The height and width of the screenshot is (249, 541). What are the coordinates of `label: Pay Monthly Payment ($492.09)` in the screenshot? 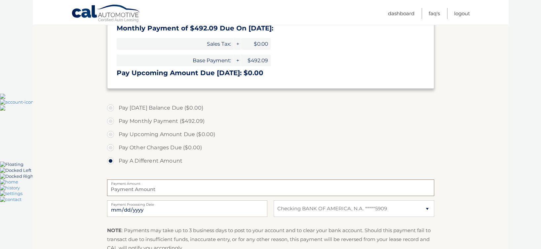 It's located at (271, 121).